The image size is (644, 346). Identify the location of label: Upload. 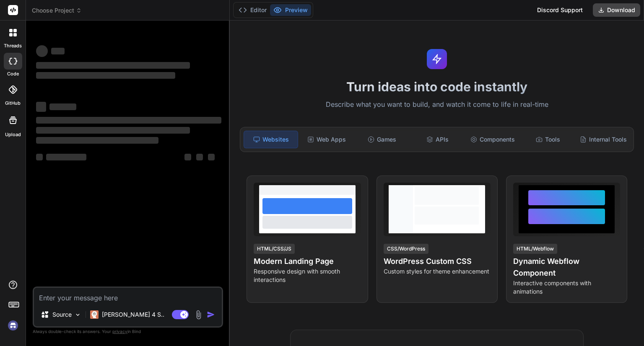
(13, 134).